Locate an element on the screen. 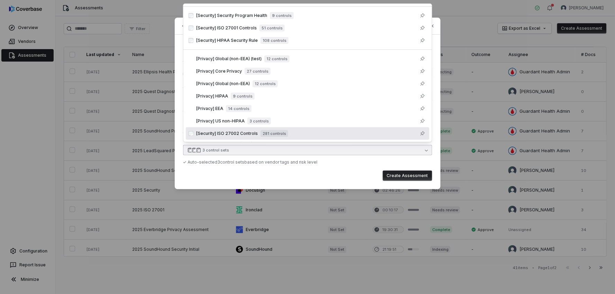 The image size is (615, 294). span: 281 controls is located at coordinates (275, 134).